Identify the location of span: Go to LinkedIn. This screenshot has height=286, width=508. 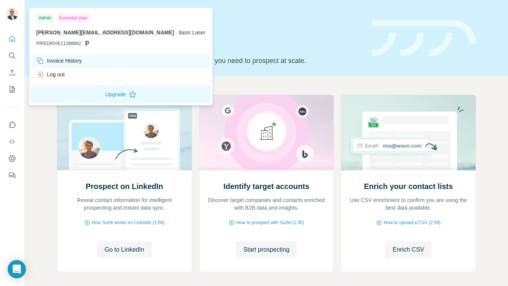
(124, 249).